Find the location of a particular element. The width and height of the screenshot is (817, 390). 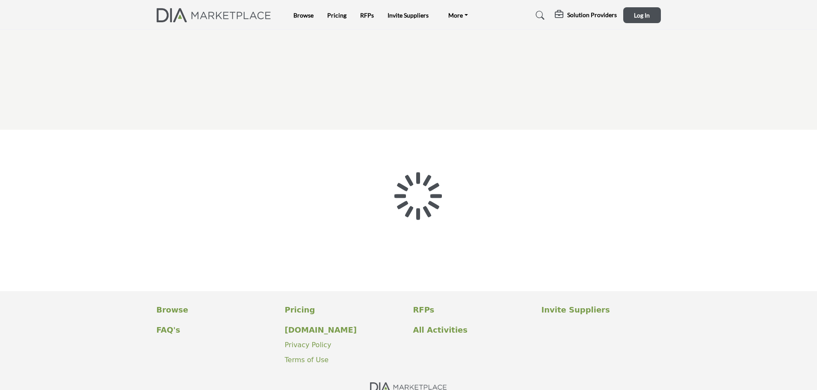

span: Log In is located at coordinates (642, 15).